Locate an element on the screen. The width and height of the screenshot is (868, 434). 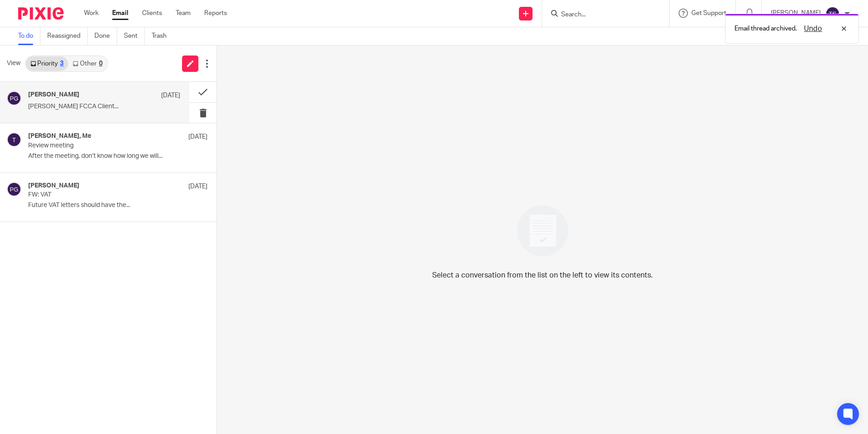
a: Work is located at coordinates (91, 13).